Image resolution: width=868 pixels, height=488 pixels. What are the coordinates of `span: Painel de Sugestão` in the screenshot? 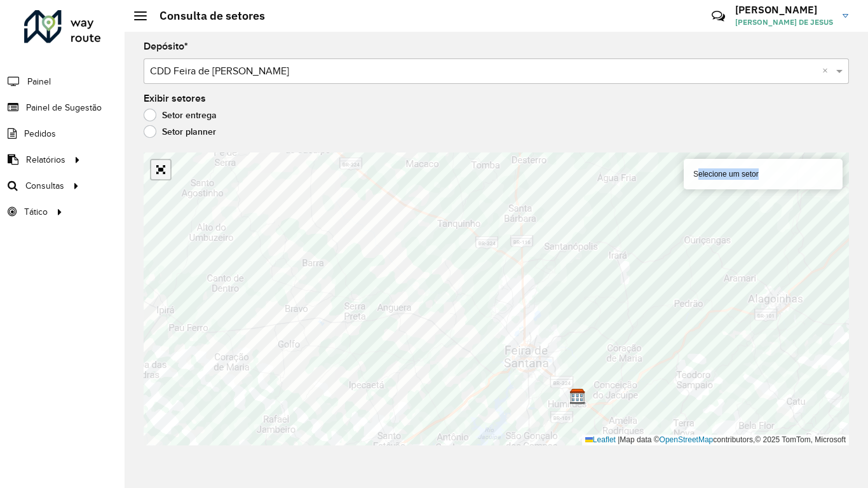 It's located at (64, 107).